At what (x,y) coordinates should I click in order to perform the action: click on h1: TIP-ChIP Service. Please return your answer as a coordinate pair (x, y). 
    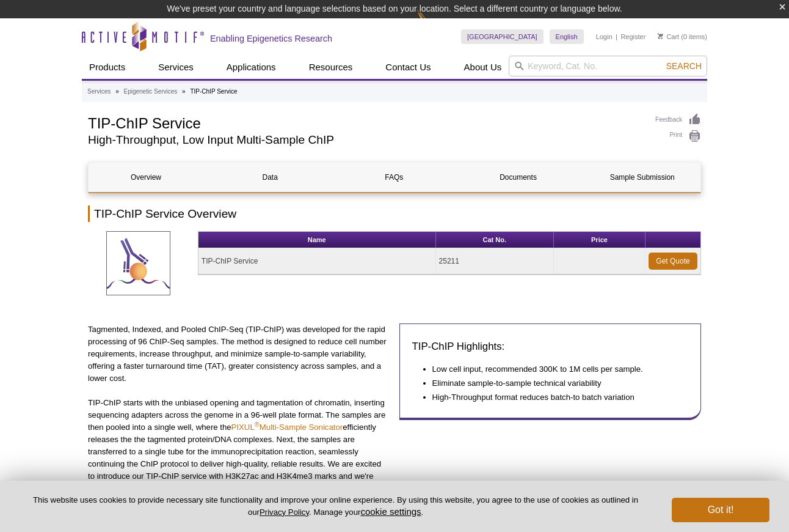
    Looking at the image, I should click on (366, 122).